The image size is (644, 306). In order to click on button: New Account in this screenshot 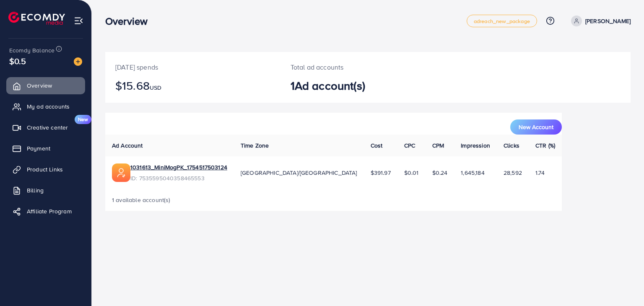, I will do `click(536, 127)`.